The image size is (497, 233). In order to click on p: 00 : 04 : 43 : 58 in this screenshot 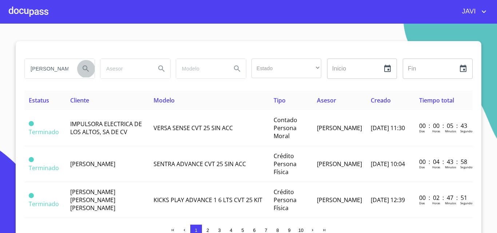, I will do `click(444, 162)`.